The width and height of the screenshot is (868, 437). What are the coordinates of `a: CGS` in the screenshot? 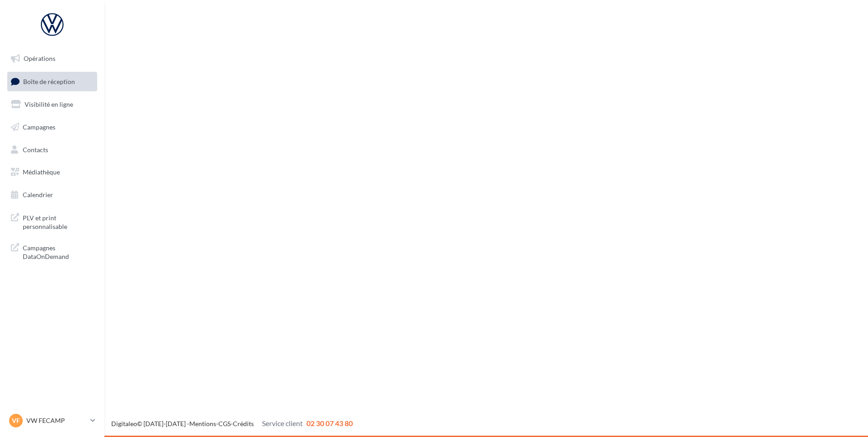 It's located at (224, 423).